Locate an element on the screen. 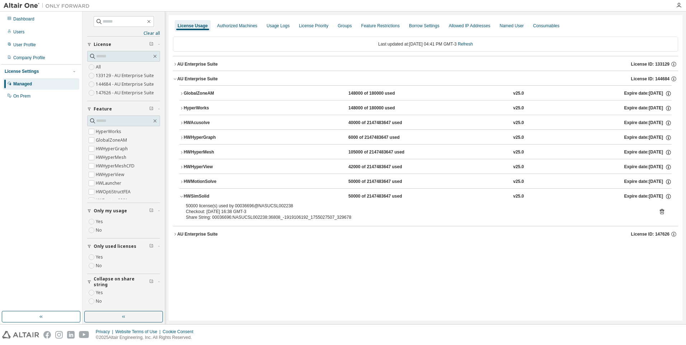  div: Dashboard is located at coordinates (24, 19).